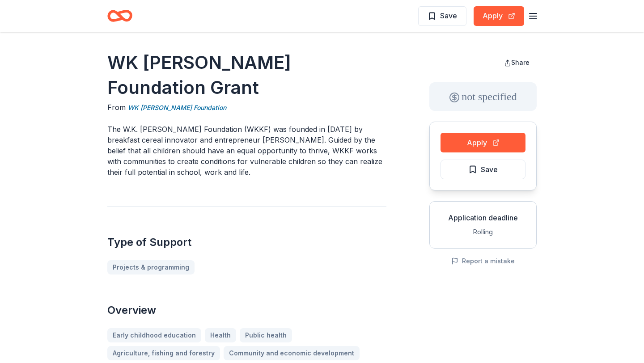 The height and width of the screenshot is (363, 644). Describe the element at coordinates (247, 242) in the screenshot. I see `h2: Type of Support` at that location.